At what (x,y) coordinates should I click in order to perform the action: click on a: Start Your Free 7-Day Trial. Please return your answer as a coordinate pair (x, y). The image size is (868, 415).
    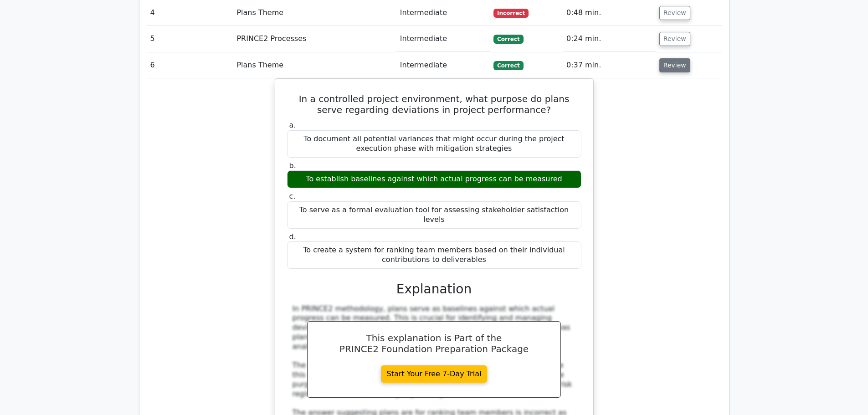
    Looking at the image, I should click on (434, 374).